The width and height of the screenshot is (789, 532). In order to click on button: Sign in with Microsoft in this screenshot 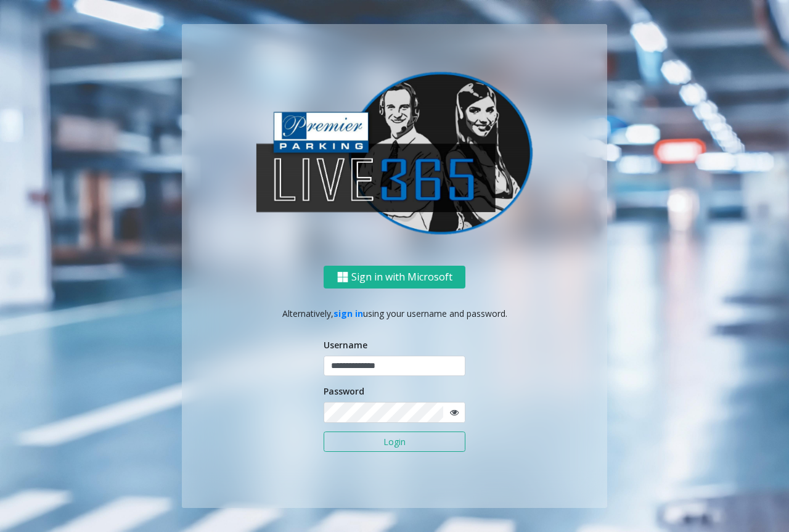, I will do `click(394, 276)`.